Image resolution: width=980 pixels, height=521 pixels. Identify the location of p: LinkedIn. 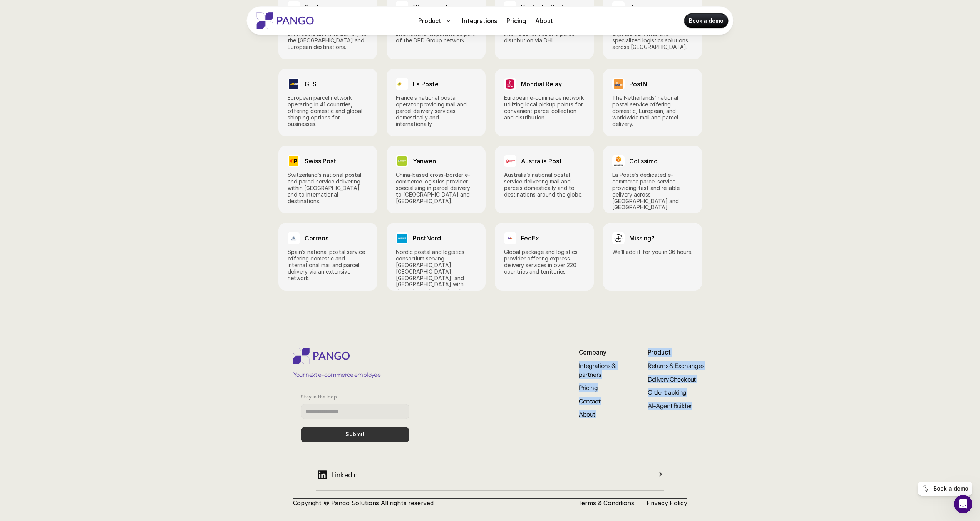
(345, 474).